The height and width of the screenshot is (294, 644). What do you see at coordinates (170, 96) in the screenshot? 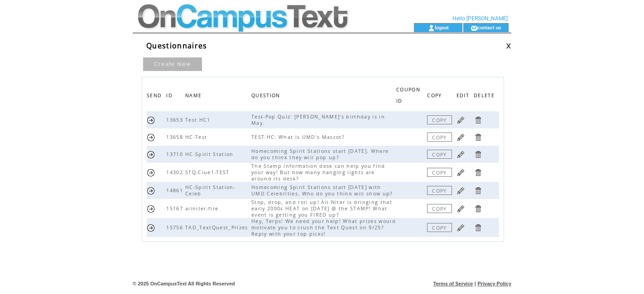
I see `span: ID` at bounding box center [170, 96].